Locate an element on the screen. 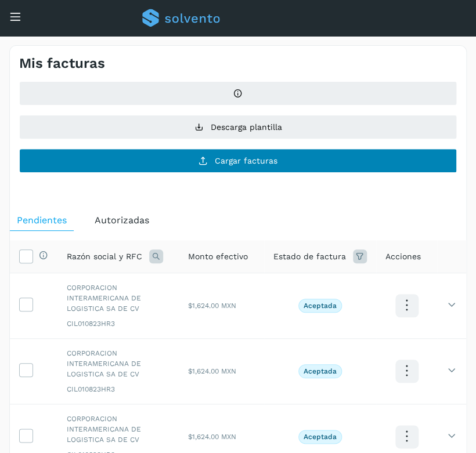 The width and height of the screenshot is (476, 453). button: Cargar facturas is located at coordinates (238, 161).